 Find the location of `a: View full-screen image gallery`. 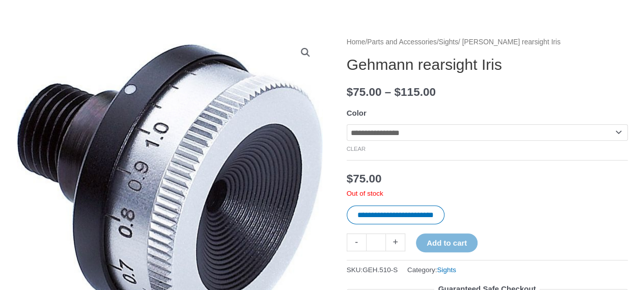

a: View full-screen image gallery is located at coordinates (305, 53).